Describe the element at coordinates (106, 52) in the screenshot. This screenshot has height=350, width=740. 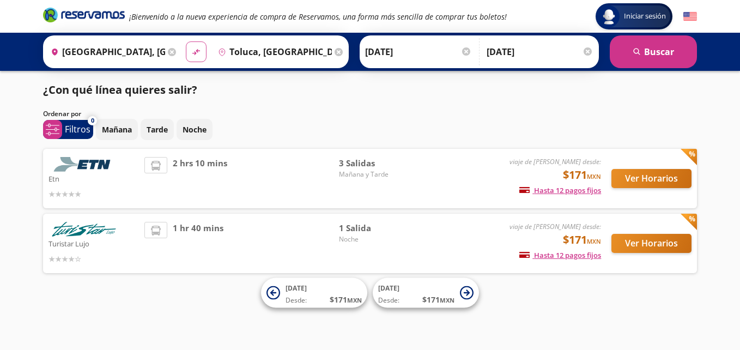
I see `input: Buscar Origen` at that location.